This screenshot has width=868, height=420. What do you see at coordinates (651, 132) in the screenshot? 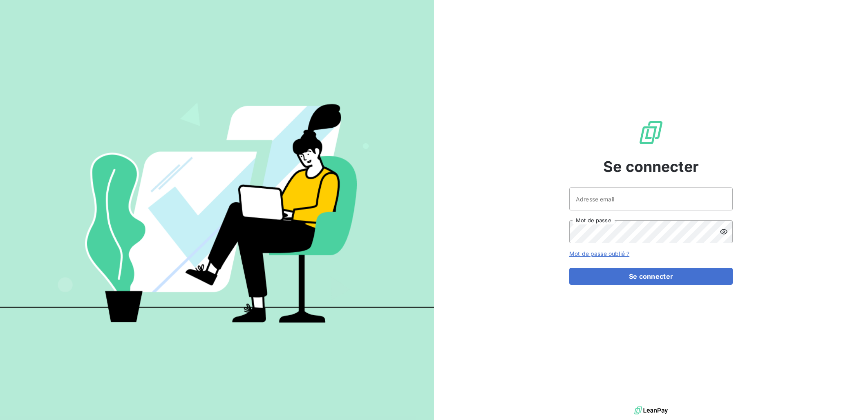
I see `img: Logo LeanPay` at bounding box center [651, 132].